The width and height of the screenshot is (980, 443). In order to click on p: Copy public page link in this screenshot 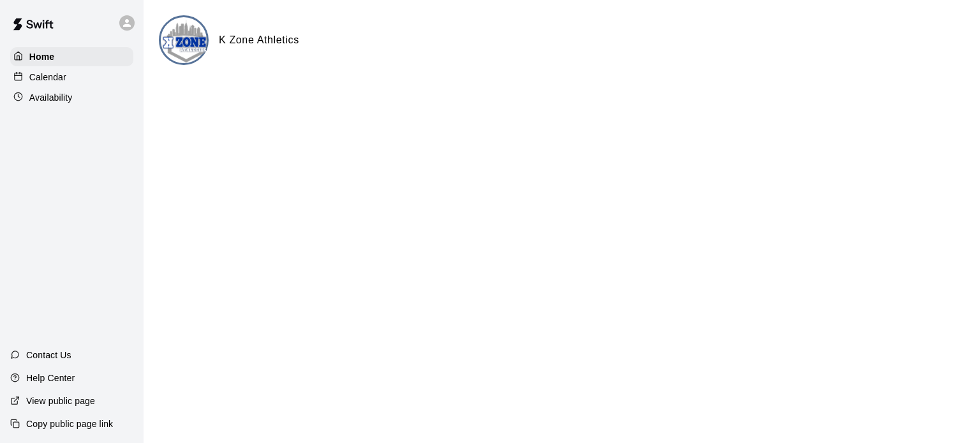, I will do `click(70, 424)`.